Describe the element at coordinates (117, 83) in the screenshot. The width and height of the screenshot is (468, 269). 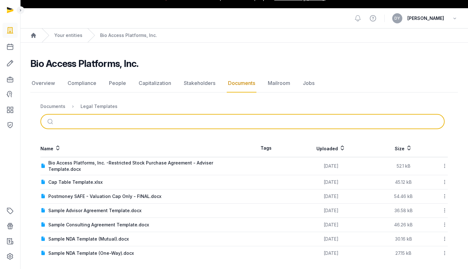
I see `a: People` at that location.